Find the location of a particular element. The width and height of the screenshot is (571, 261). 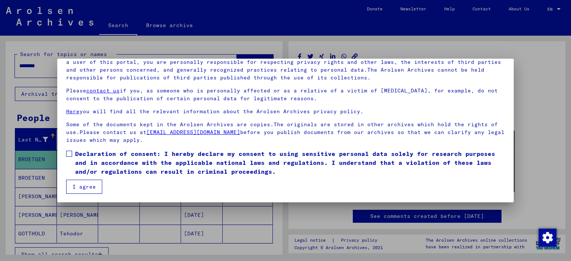

div: Change consent is located at coordinates (547, 237).